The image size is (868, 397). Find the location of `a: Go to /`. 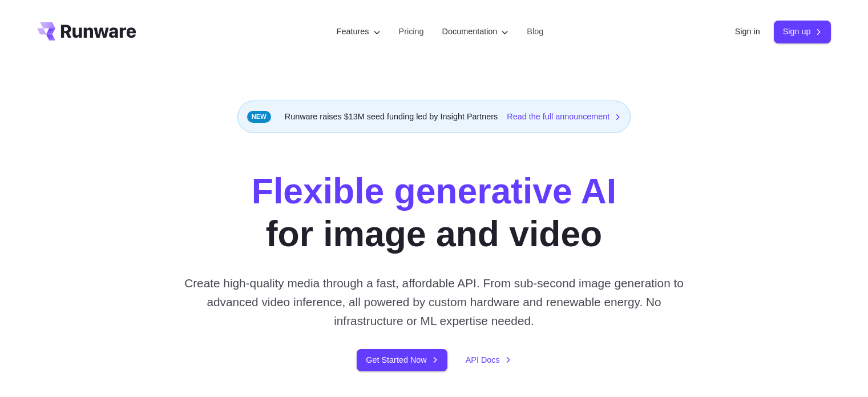

a: Go to / is located at coordinates (87, 31).